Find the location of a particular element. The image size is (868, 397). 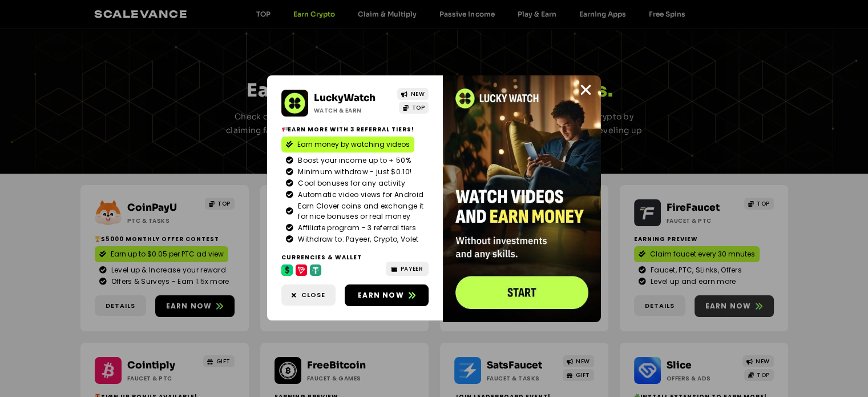

span: PAYEER is located at coordinates (412, 268).